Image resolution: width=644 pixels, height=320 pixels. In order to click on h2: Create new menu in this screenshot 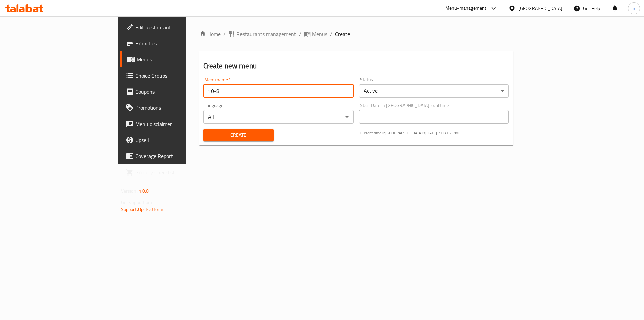, I will do `click(356, 66)`.